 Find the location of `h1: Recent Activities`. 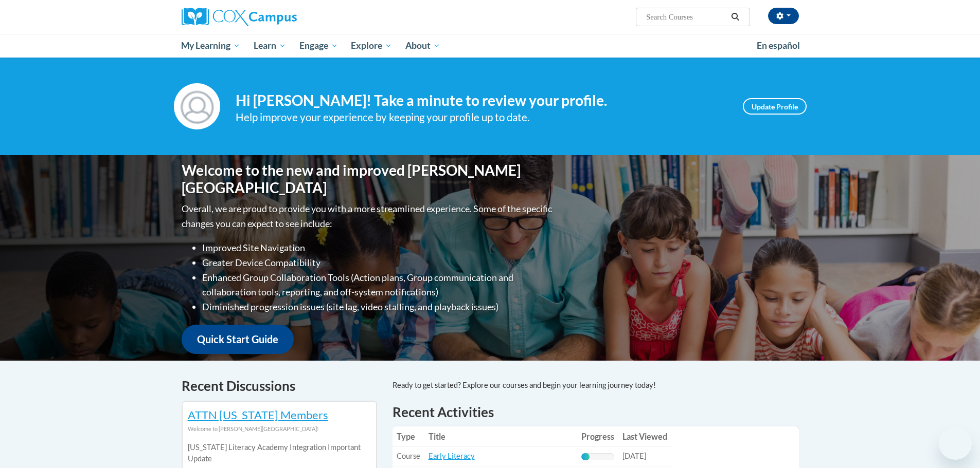

h1: Recent Activities is located at coordinates (596, 412).